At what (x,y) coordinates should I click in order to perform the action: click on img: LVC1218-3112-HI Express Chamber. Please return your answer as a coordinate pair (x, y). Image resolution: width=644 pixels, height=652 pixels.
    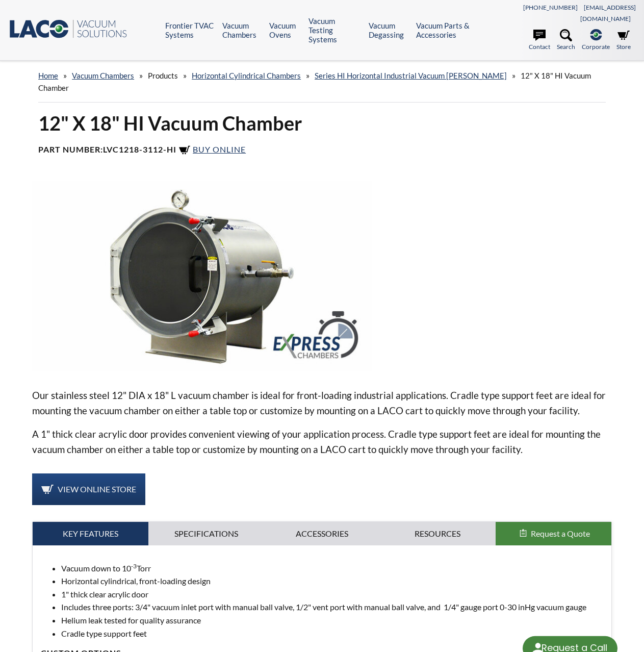
    Looking at the image, I should click on (202, 276).